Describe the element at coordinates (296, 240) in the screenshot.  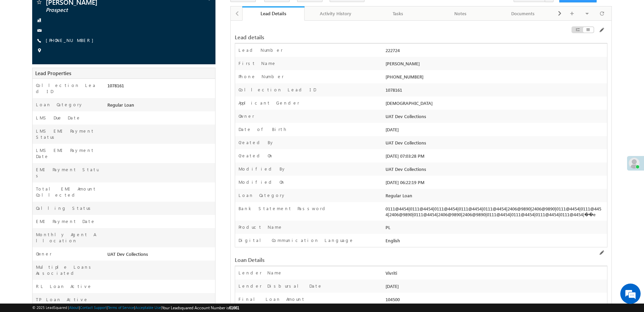
I see `label: Digital Communication Language` at that location.